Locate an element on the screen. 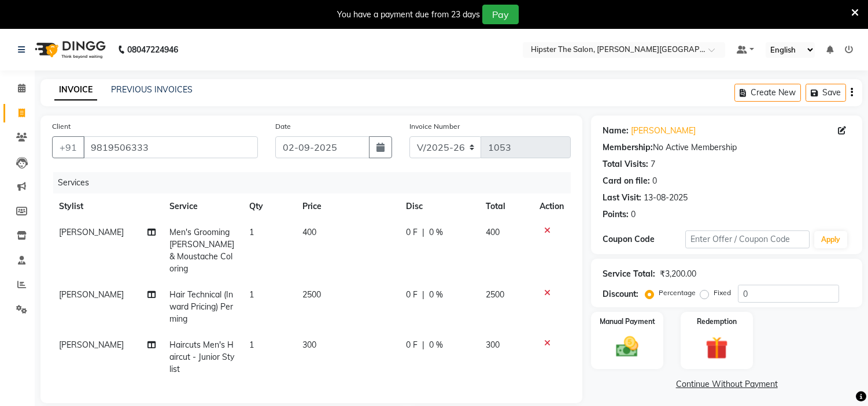 The width and height of the screenshot is (868, 406). button: Save is located at coordinates (825, 93).